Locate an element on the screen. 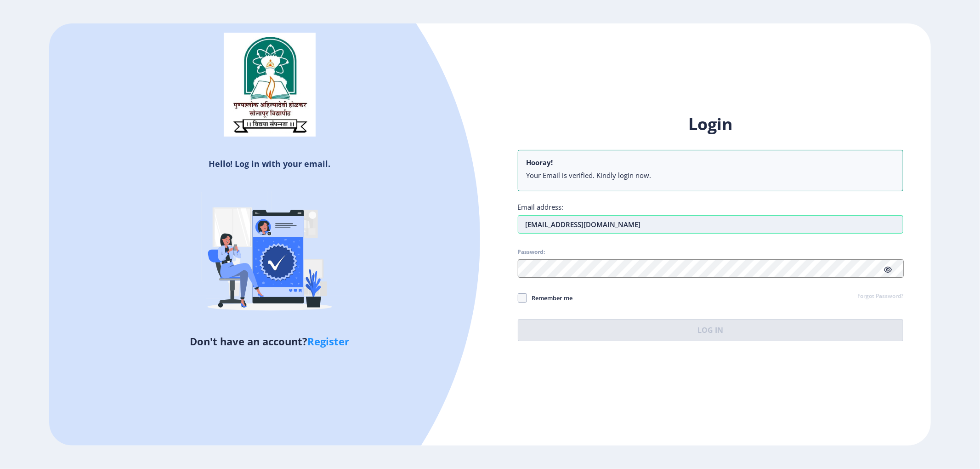  h5: Don't have an account? is located at coordinates (270, 341).